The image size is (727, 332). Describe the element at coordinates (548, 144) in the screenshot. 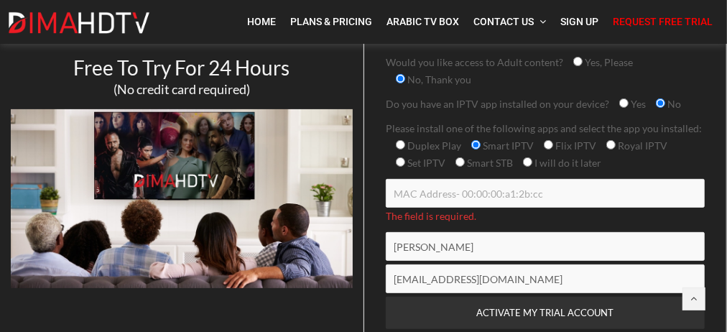

I see `input: Flix IPTV` at that location.